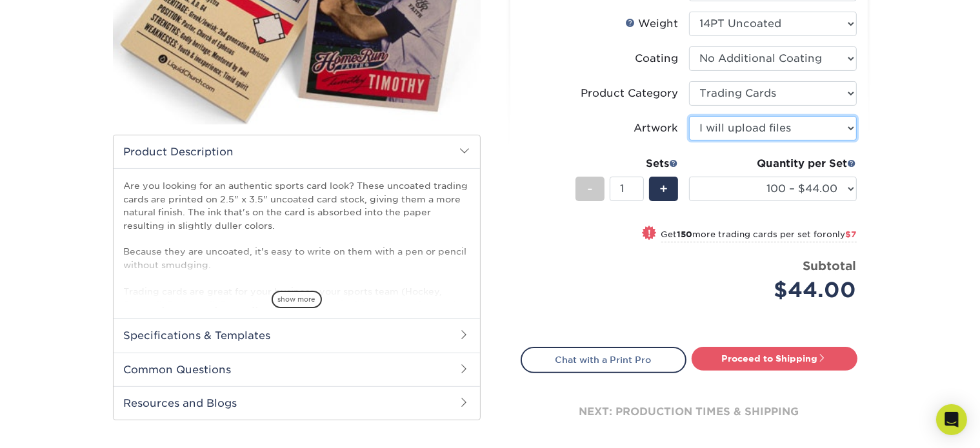 This screenshot has height=448, width=980. What do you see at coordinates (773, 164) in the screenshot?
I see `div: Quantity per Set` at bounding box center [773, 164].